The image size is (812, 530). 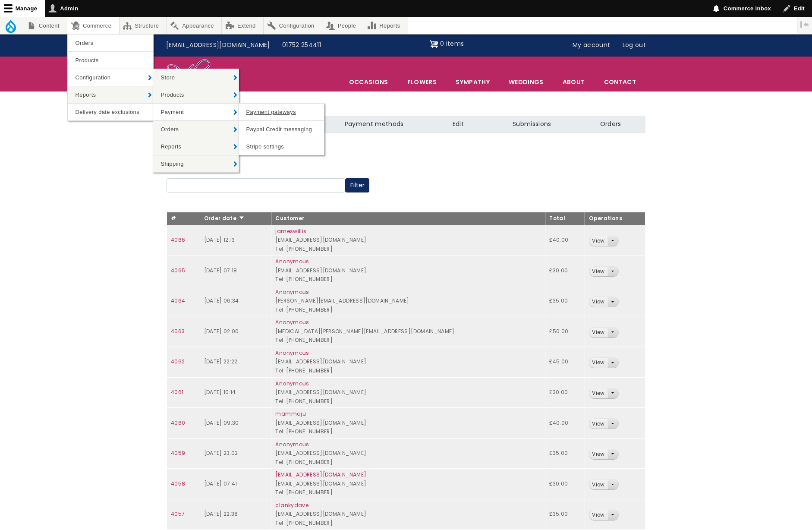 I want to click on a: Delivery date exclusions, so click(x=111, y=112).